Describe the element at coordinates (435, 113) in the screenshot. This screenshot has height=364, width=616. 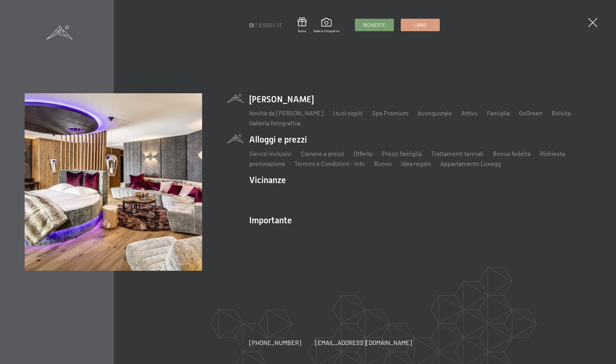
I see `font: buongustaio` at that location.